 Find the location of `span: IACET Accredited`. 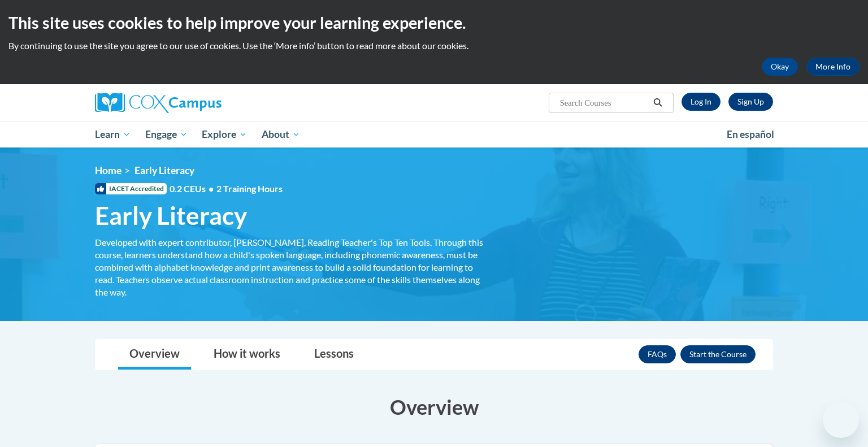

span: IACET Accredited is located at coordinates (130, 188).